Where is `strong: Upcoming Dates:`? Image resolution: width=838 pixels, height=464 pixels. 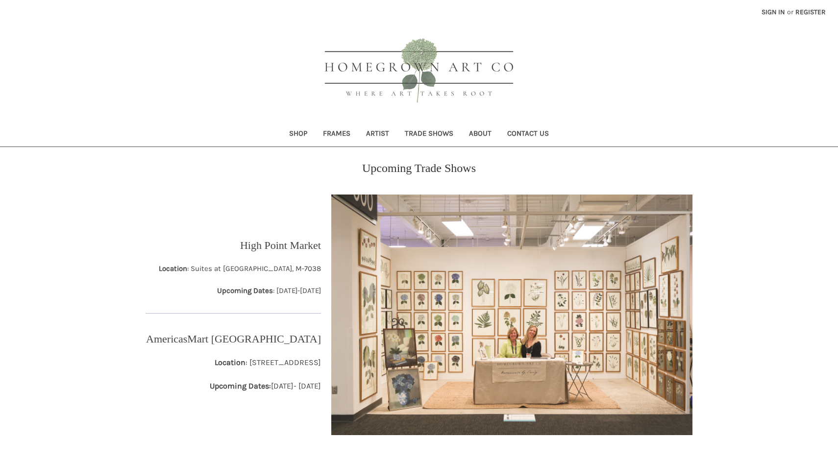 strong: Upcoming Dates: is located at coordinates (240, 386).